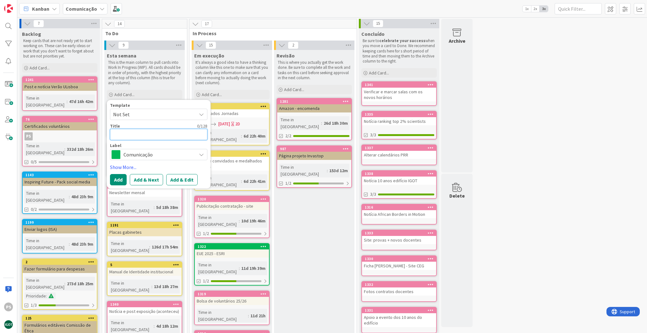 The image size is (647, 333). What do you see at coordinates (34, 162) in the screenshot?
I see `span: 0/5` at bounding box center [34, 162].